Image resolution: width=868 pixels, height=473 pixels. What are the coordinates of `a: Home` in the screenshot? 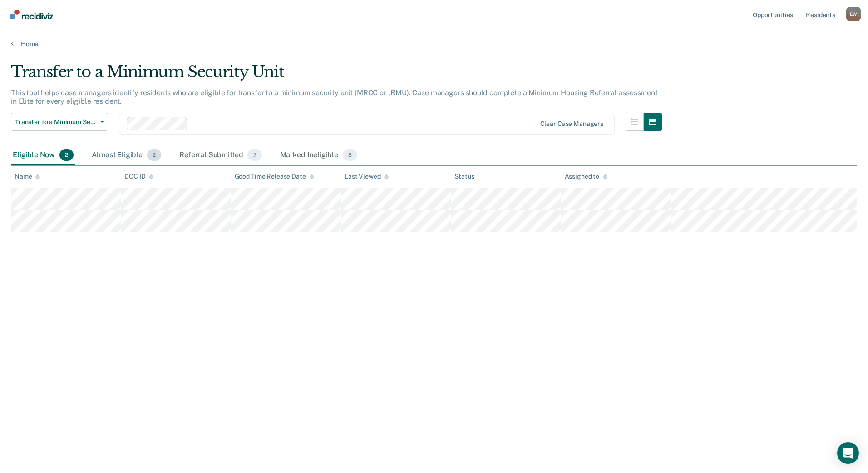 It's located at (434, 44).